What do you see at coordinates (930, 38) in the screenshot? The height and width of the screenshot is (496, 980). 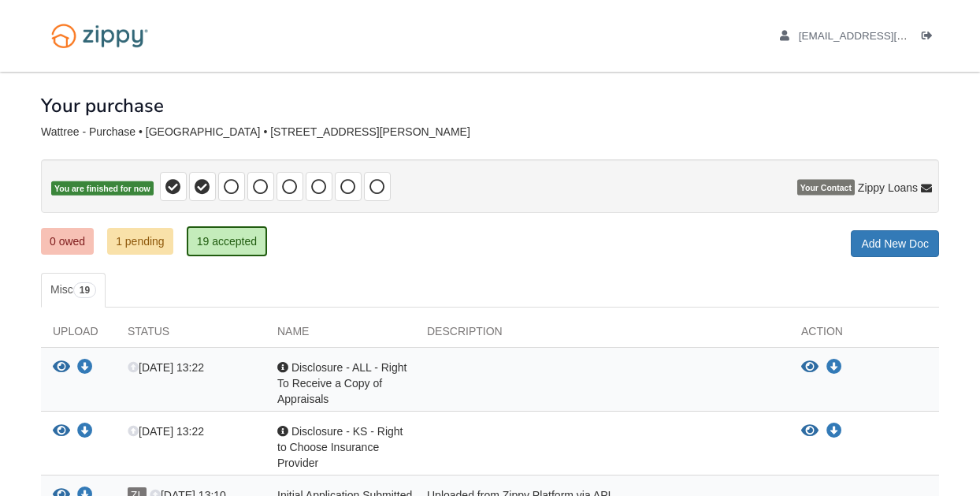 I see `a: Log out` at bounding box center [930, 38].